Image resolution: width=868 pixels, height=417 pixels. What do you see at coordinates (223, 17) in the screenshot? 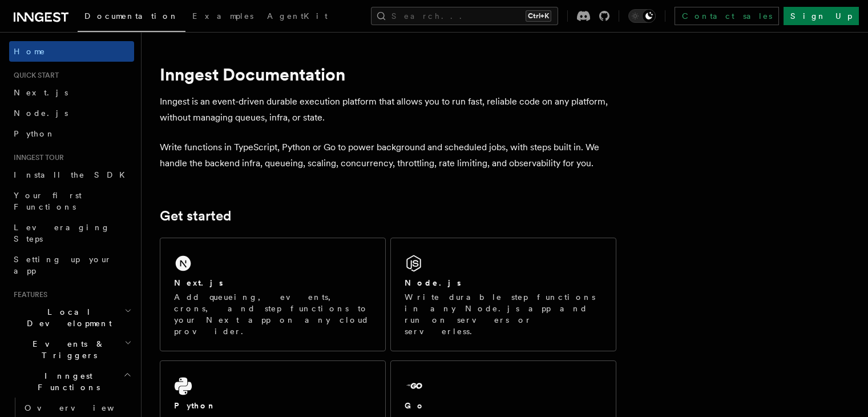
I see `a: Examples` at bounding box center [223, 17].